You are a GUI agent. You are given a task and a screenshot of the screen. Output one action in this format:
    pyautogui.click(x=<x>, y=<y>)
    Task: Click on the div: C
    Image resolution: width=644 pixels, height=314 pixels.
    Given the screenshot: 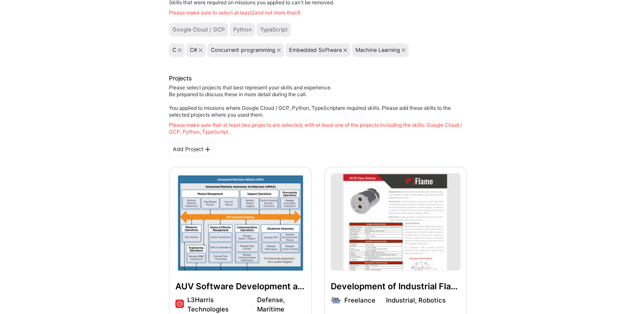 What is the action you would take?
    pyautogui.click(x=174, y=50)
    